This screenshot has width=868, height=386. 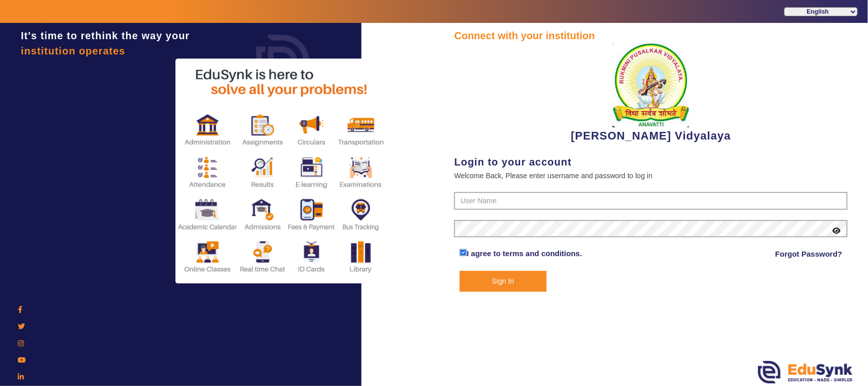 What do you see at coordinates (651, 176) in the screenshot?
I see `div: Welcome Back, Please enter username and password to log in` at bounding box center [651, 176].